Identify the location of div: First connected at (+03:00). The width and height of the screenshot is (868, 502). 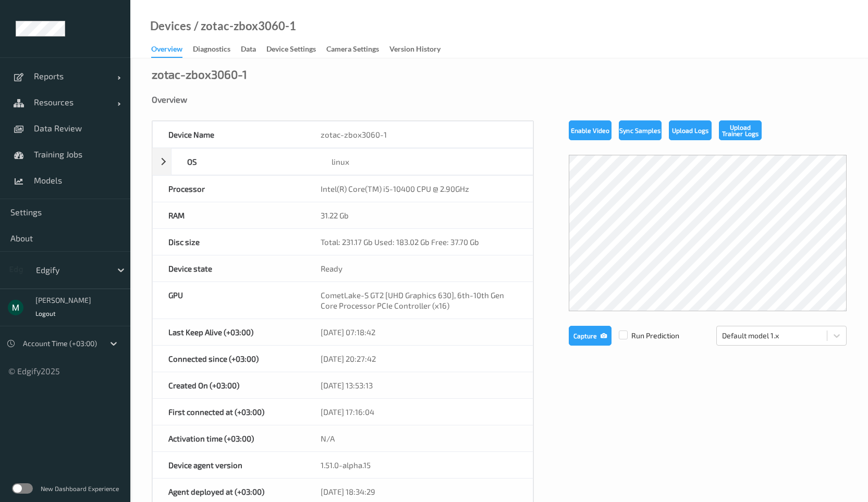
(229, 412).